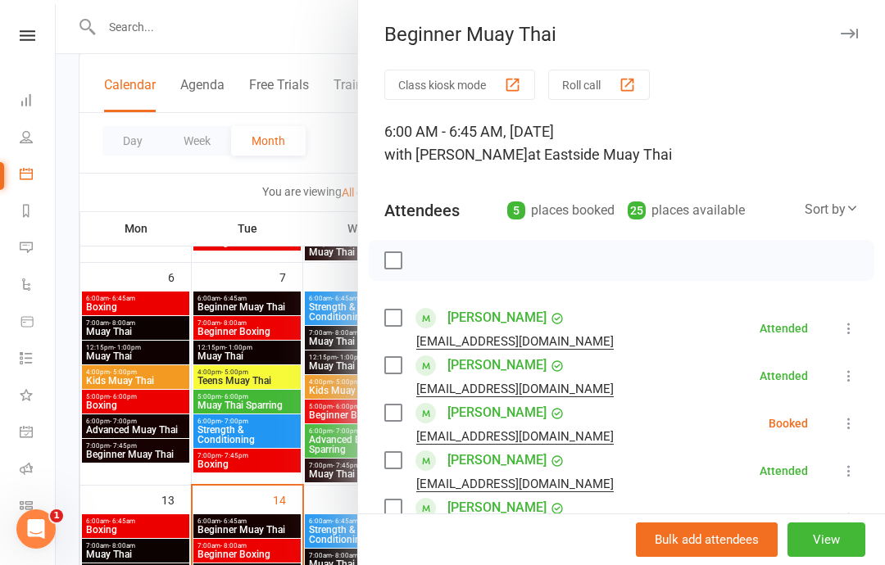 The image size is (885, 565). What do you see at coordinates (788, 424) in the screenshot?
I see `div: Booked` at bounding box center [788, 424].